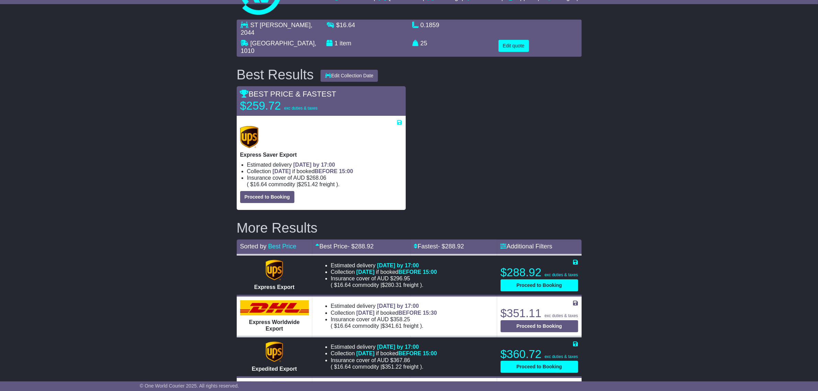 The width and height of the screenshot is (818, 391). Describe the element at coordinates (402, 278) in the screenshot. I see `span: 296.95` at that location.